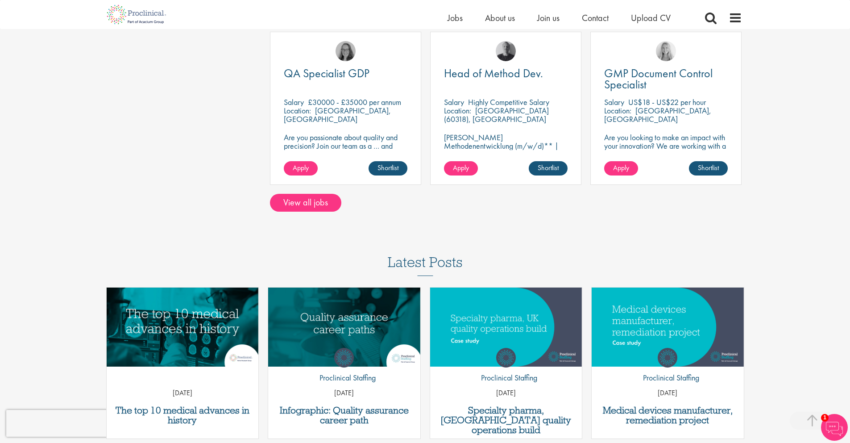 Image resolution: width=850 pixels, height=443 pixels. Describe the element at coordinates (455, 18) in the screenshot. I see `a: Jobs` at that location.